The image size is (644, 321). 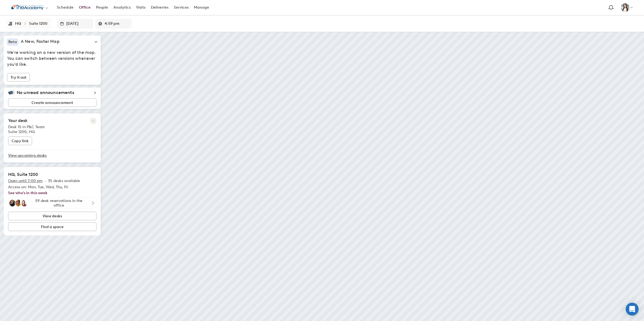 I want to click on span: Beta, so click(x=12, y=42).